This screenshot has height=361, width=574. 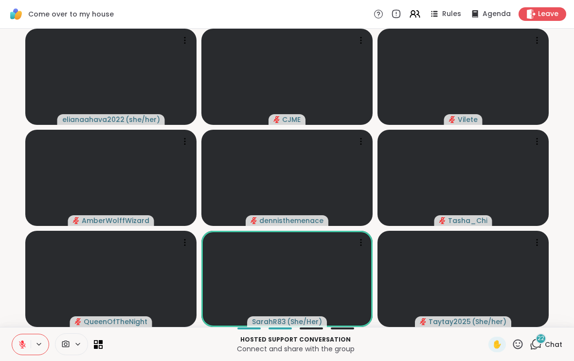 What do you see at coordinates (541, 339) in the screenshot?
I see `span: 22` at bounding box center [541, 339].